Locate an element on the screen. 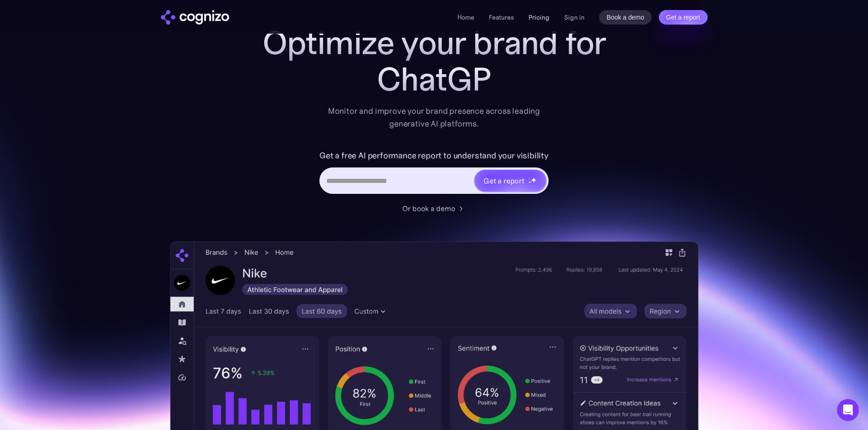 The height and width of the screenshot is (430, 868). label: Get a free AI performance report to understand your visibility is located at coordinates (434, 156).